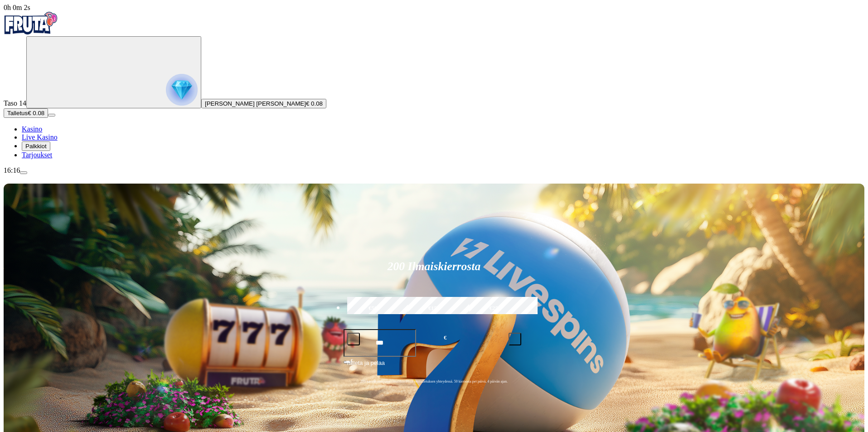  I want to click on button: Palkkiot, so click(35, 146).